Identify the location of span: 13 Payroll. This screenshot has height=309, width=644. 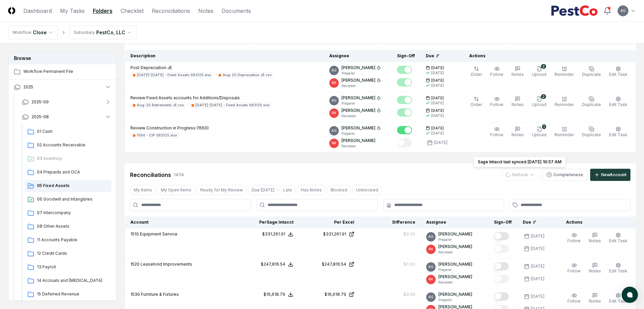
(72, 267).